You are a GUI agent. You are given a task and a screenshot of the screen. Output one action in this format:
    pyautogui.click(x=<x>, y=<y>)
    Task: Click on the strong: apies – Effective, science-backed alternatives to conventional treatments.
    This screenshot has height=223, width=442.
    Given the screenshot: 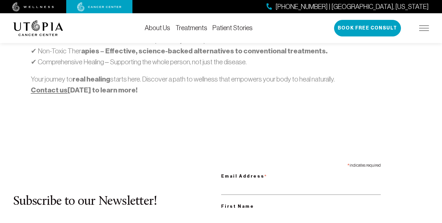 What is the action you would take?
    pyautogui.click(x=204, y=51)
    